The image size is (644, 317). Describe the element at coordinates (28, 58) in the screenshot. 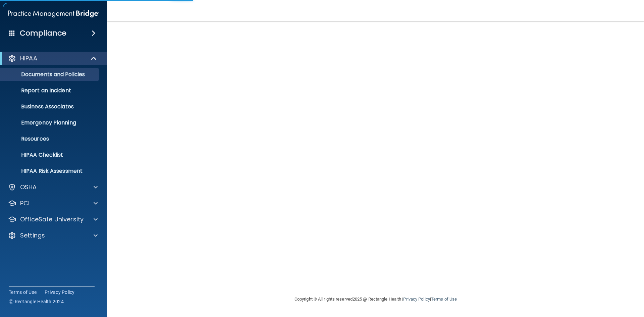

I see `p: HIPAA` at that location.